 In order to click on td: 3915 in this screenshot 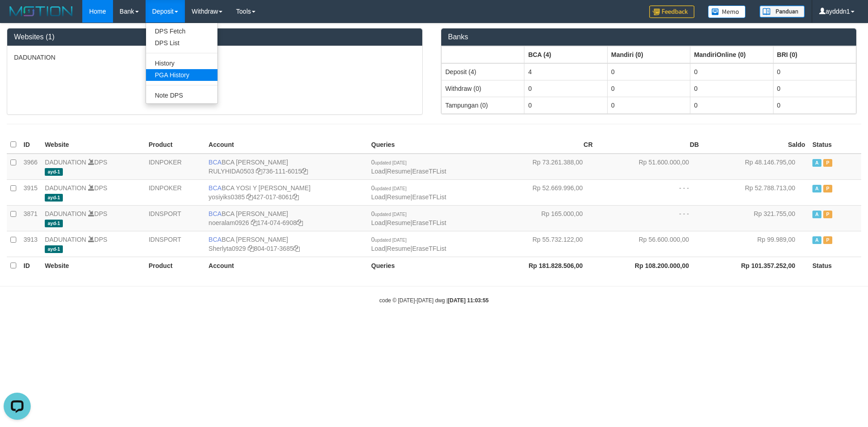, I will do `click(30, 192)`.